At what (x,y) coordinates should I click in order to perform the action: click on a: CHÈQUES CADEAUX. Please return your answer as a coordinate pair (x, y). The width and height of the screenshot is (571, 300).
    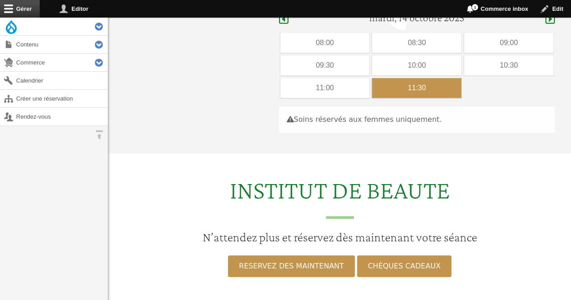
    Looking at the image, I should click on (404, 266).